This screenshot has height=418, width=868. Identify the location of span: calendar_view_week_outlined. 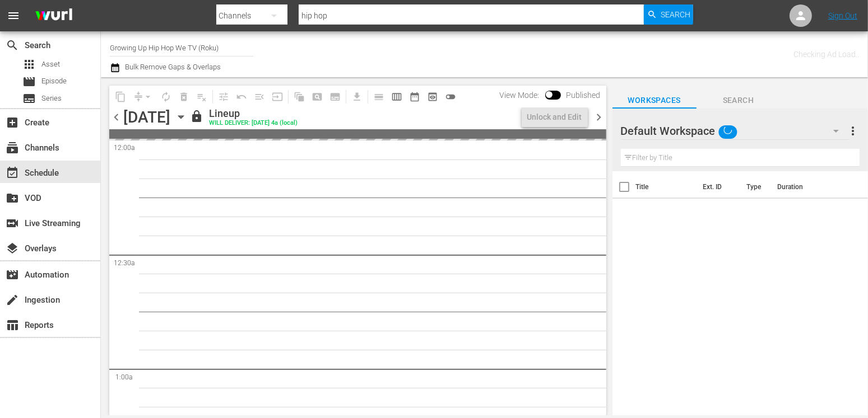
(397, 97).